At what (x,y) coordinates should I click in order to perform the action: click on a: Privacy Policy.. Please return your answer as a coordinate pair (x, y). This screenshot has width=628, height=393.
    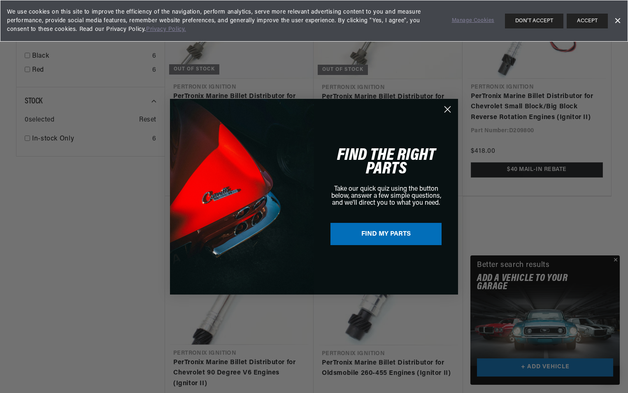
    Looking at the image, I should click on (166, 29).